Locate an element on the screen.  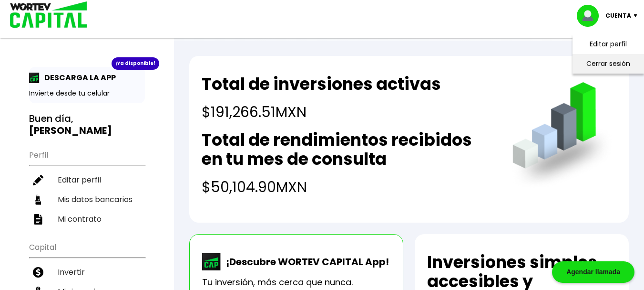
h3: Buen día, is located at coordinates (87, 125).